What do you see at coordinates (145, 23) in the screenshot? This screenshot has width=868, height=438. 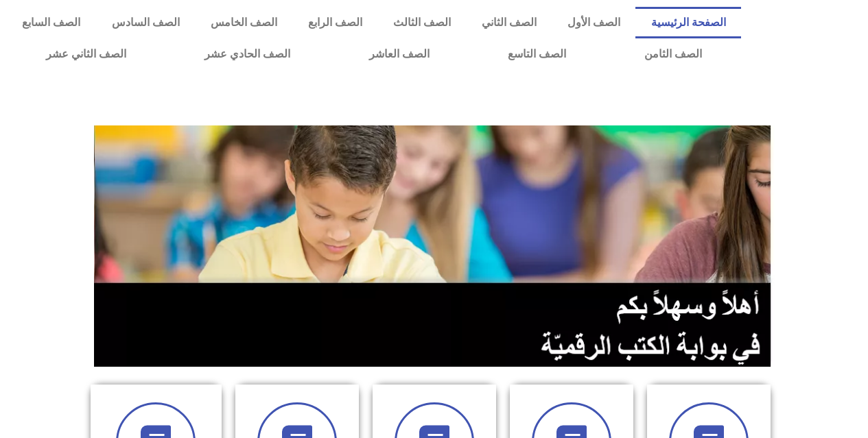 I see `a: الصف السادس` at bounding box center [145, 23].